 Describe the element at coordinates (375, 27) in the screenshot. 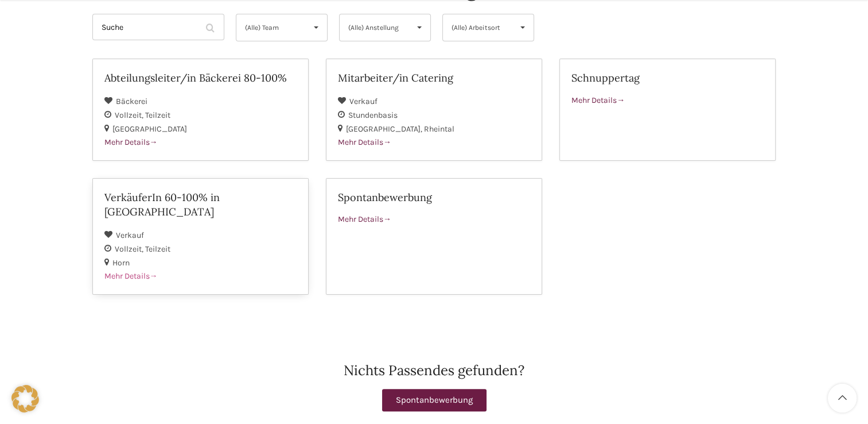

I see `span: (Alle) Anstellung` at that location.